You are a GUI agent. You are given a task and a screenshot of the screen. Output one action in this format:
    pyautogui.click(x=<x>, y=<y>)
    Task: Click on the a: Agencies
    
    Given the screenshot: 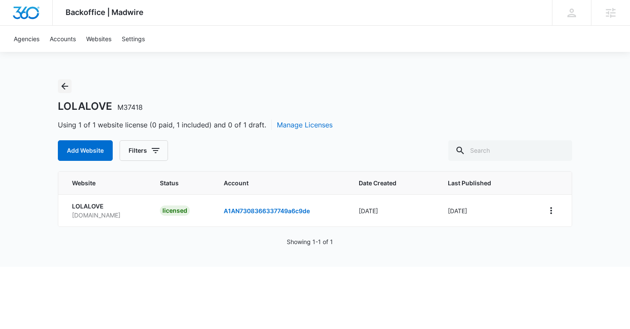 What is the action you would take?
    pyautogui.click(x=27, y=39)
    